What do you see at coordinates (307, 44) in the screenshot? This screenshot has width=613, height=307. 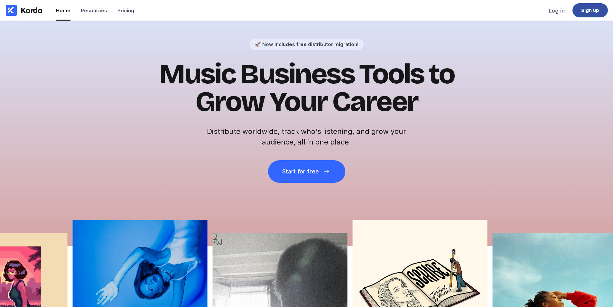 I see `div: 🚀 Now includes free distributor migration!` at bounding box center [307, 44].